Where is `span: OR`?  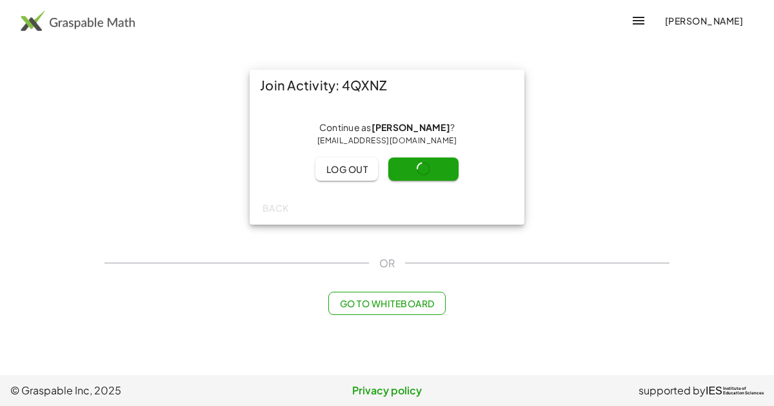 span: OR is located at coordinates (387, 263).